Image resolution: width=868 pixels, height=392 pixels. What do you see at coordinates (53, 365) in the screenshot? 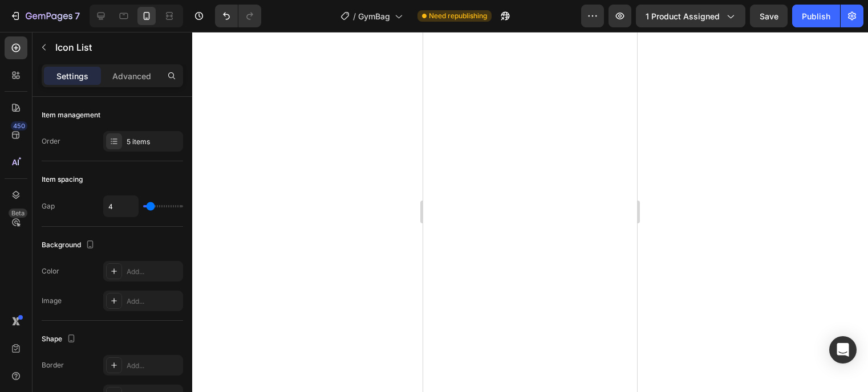
I see `div: Border` at bounding box center [53, 365].